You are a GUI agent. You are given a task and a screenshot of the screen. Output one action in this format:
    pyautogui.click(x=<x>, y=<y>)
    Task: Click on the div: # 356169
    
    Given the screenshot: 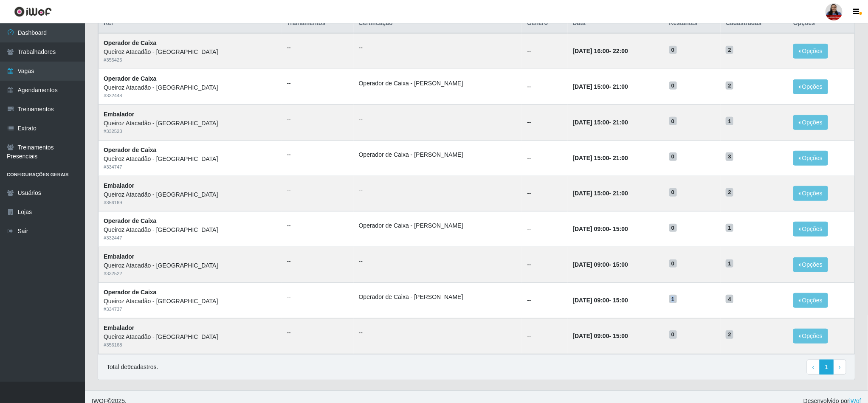 What is the action you would take?
    pyautogui.click(x=190, y=202)
    